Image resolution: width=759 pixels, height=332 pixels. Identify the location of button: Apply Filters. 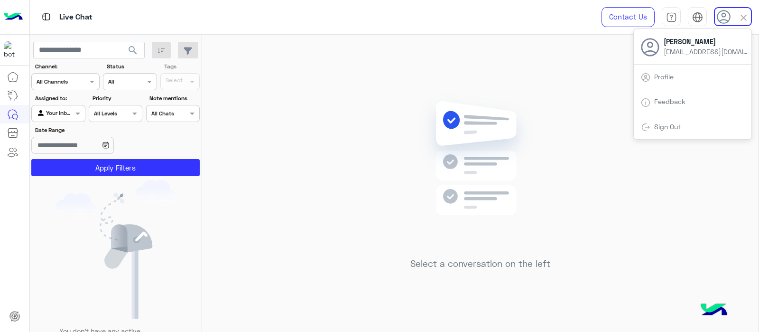
(115, 168).